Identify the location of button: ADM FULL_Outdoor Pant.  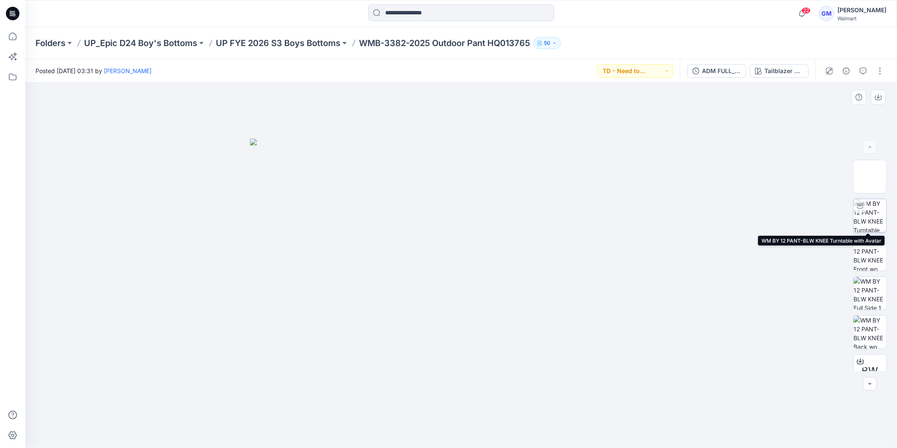
(717, 71).